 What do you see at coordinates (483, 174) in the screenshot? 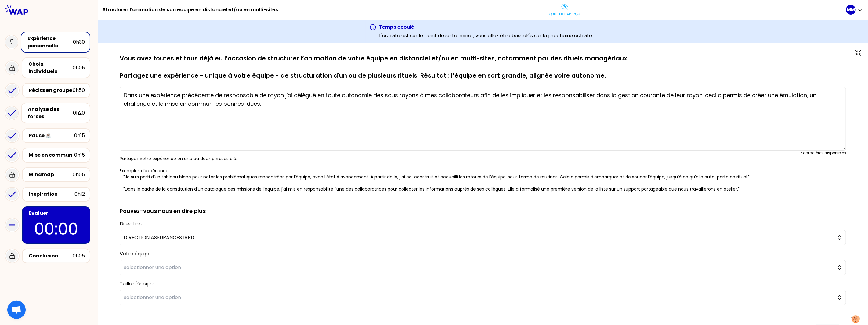
I see `p: Partagez votre expérience en une ou deux phrases clé. Exemples d'expérience : - "Je suis parti d’...` at bounding box center [483, 174].